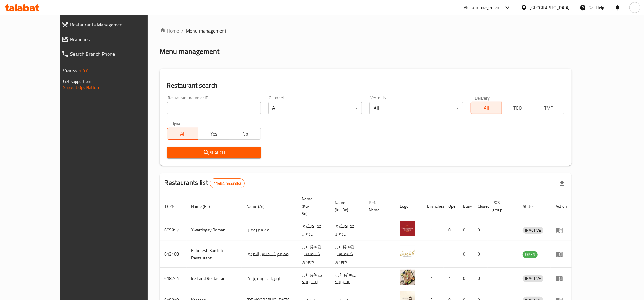 This screenshot has height=300, width=644. Describe the element at coordinates (409, 206) in the screenshot. I see `th: Logo` at that location.